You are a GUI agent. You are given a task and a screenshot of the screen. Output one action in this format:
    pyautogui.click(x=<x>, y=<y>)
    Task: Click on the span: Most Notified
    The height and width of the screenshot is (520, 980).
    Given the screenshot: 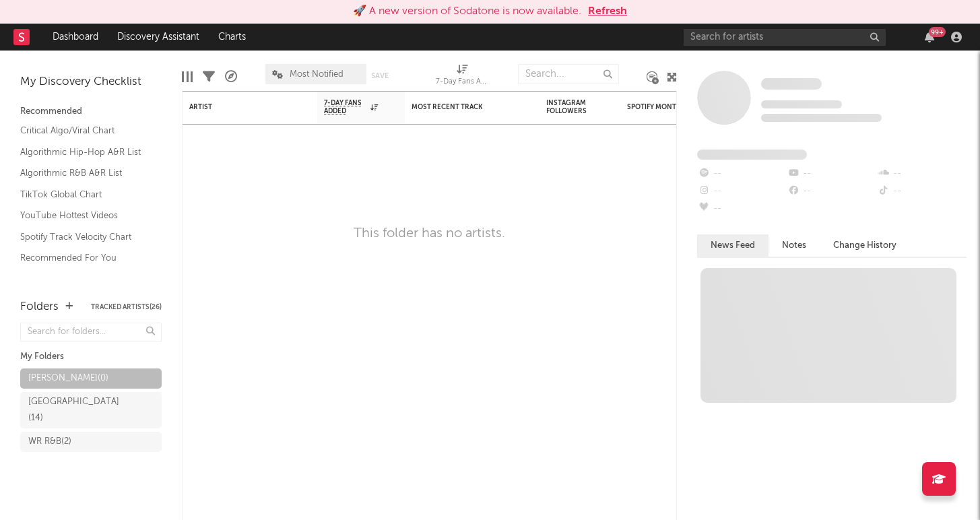 What is the action you would take?
    pyautogui.click(x=316, y=74)
    